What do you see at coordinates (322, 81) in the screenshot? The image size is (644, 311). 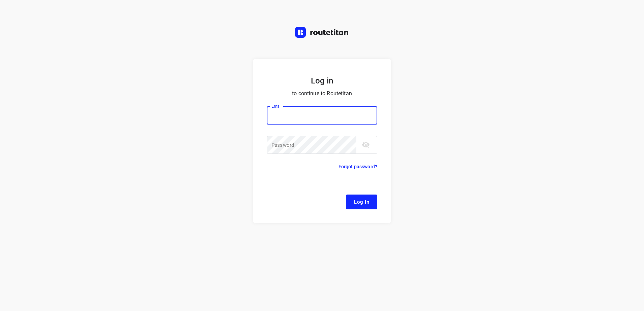 I see `h5: Log in` at bounding box center [322, 81].